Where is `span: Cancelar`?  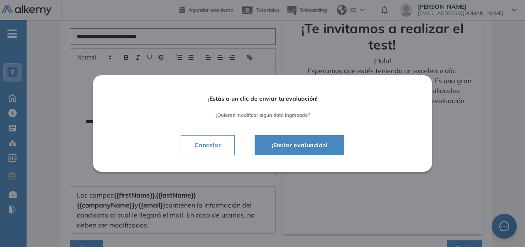 span: Cancelar is located at coordinates (208, 145).